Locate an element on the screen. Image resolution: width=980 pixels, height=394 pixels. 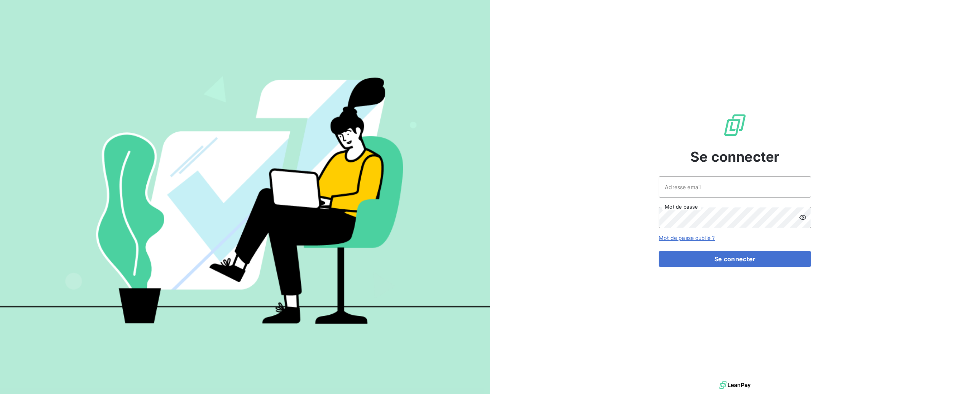
button: Se connecter is located at coordinates (735, 259).